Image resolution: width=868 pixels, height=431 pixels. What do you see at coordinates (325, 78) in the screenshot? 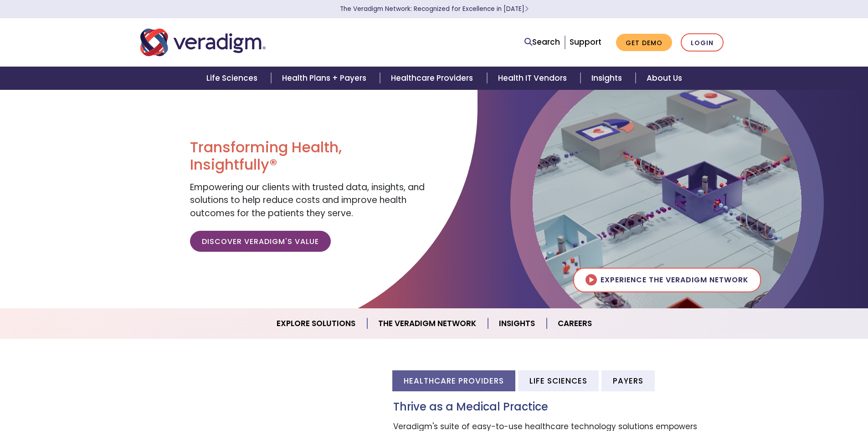
I see `a: Health Plans + Payers` at bounding box center [325, 78].